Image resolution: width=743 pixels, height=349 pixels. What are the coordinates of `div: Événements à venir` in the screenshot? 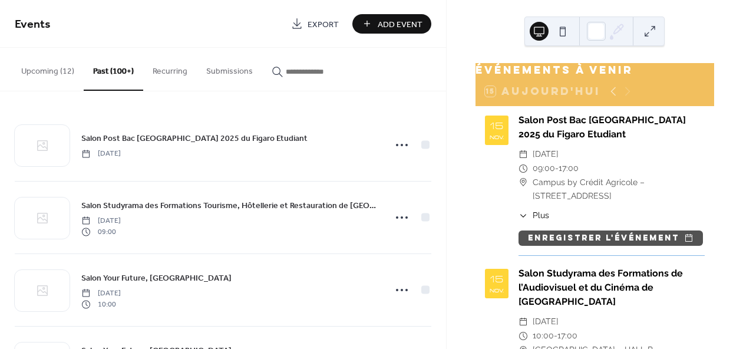 It's located at (594, 70).